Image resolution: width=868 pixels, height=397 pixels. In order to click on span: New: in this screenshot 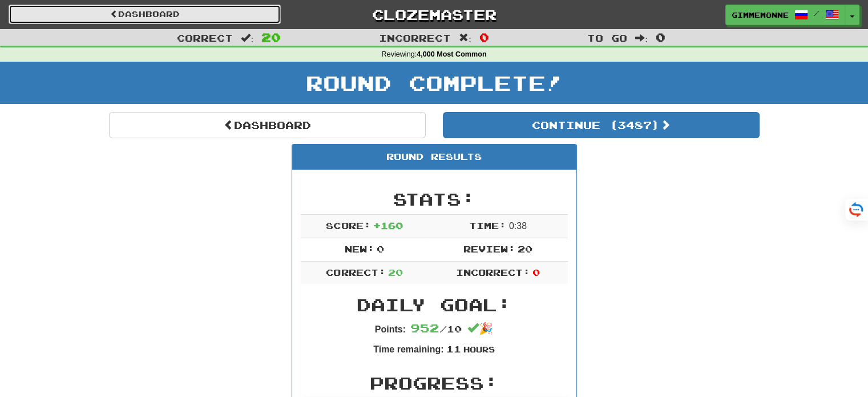, I will do `click(360, 248)`.